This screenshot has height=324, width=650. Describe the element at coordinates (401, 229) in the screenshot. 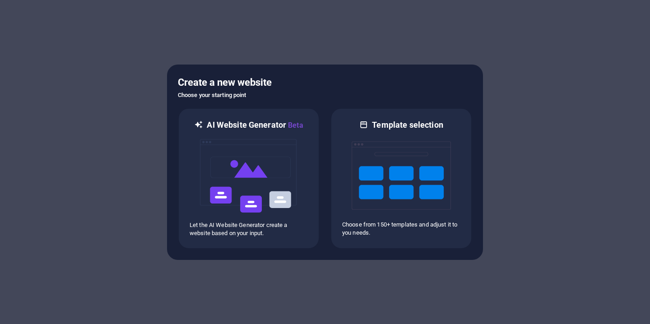

I see `p: Choose from 150+ templates and adjust it to you needs.` at that location.